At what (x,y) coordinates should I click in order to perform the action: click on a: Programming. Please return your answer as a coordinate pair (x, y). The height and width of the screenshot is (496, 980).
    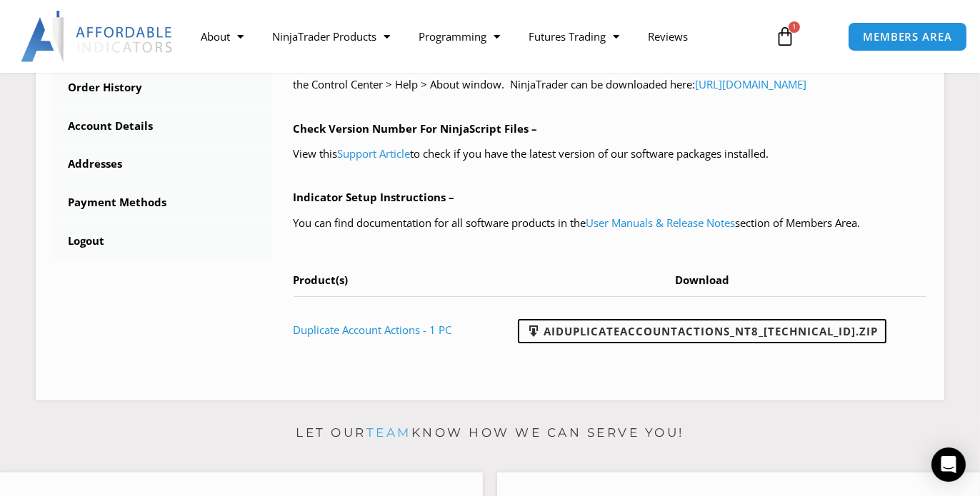
    Looking at the image, I should click on (459, 36).